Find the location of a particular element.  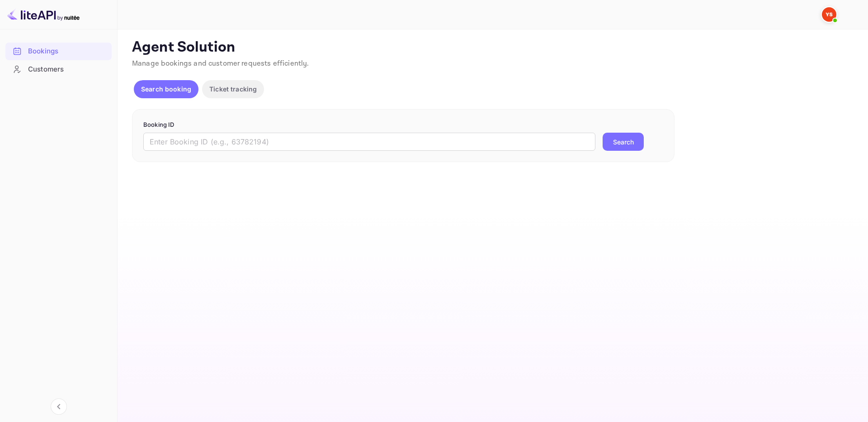

a: Customers is located at coordinates (58, 69).